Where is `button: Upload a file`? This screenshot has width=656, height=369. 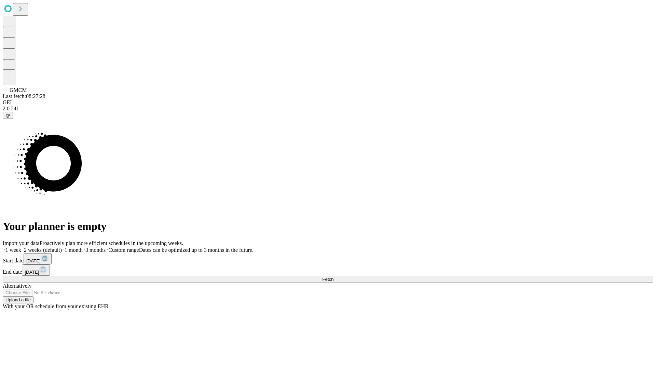
button: Upload a file is located at coordinates (18, 300).